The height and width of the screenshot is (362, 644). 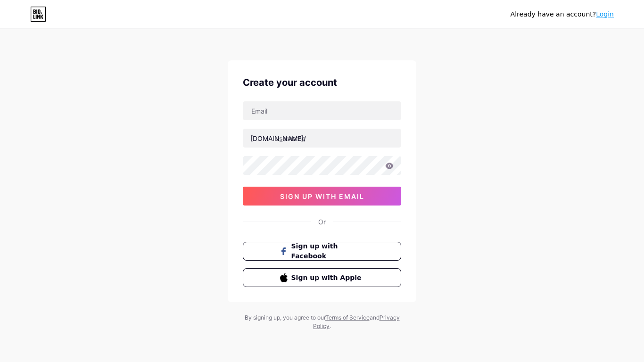 What do you see at coordinates (322, 322) in the screenshot?
I see `div: By signing up, you agree to our and .` at bounding box center [322, 322].